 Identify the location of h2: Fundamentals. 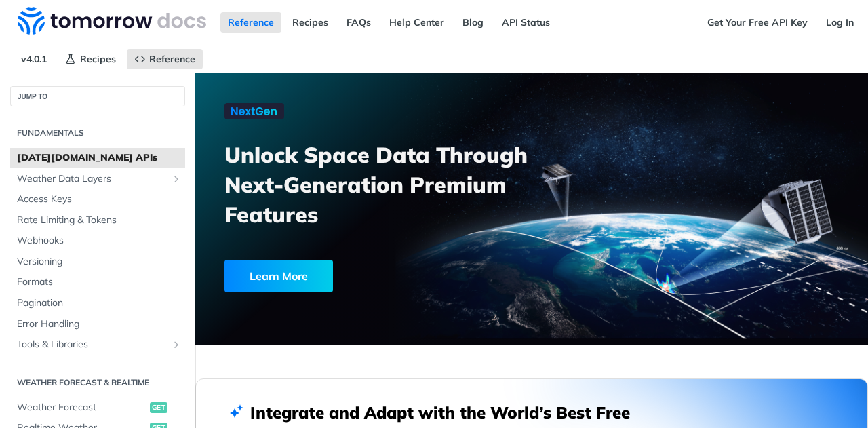
(97, 132).